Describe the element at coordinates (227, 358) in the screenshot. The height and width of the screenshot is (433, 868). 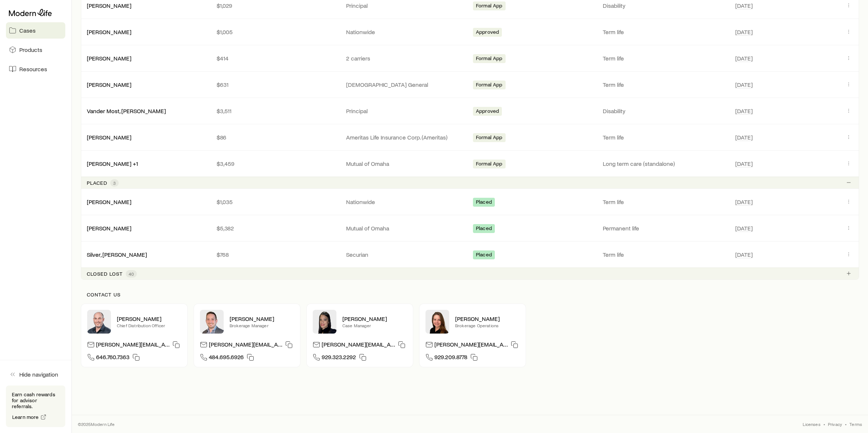
I see `span: 484.695.6926` at that location.